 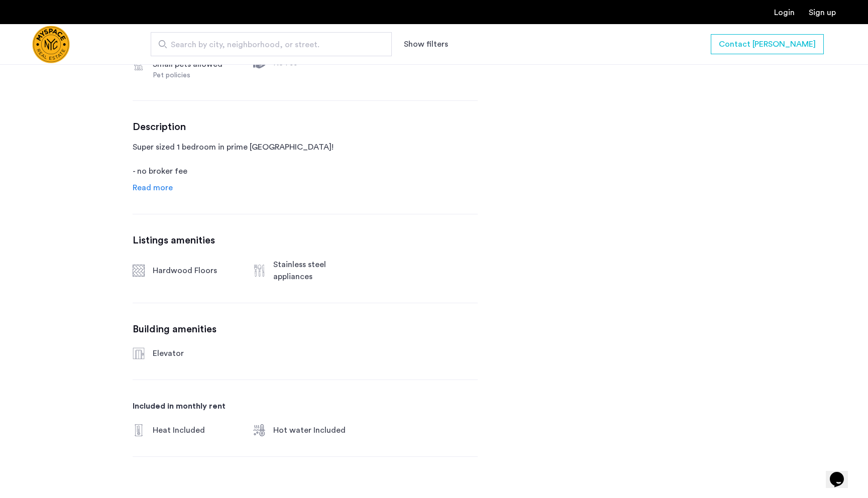 What do you see at coordinates (822, 12) in the screenshot?
I see `a: Registration` at bounding box center [822, 12].